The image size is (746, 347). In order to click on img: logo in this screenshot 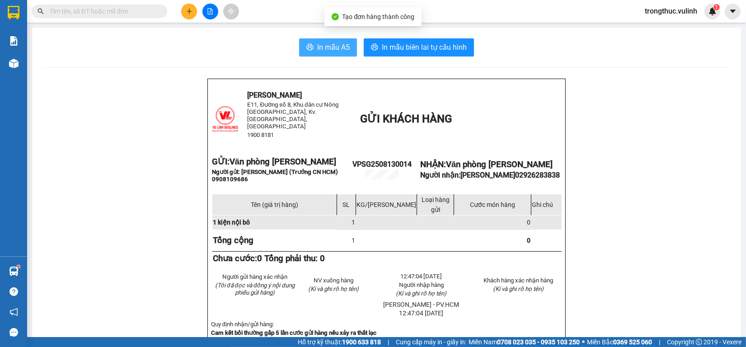, I will do `click(225, 119)`.